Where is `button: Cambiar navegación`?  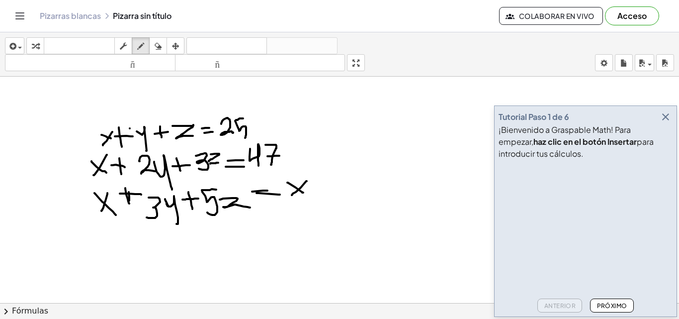 button: Cambiar navegación is located at coordinates (20, 16).